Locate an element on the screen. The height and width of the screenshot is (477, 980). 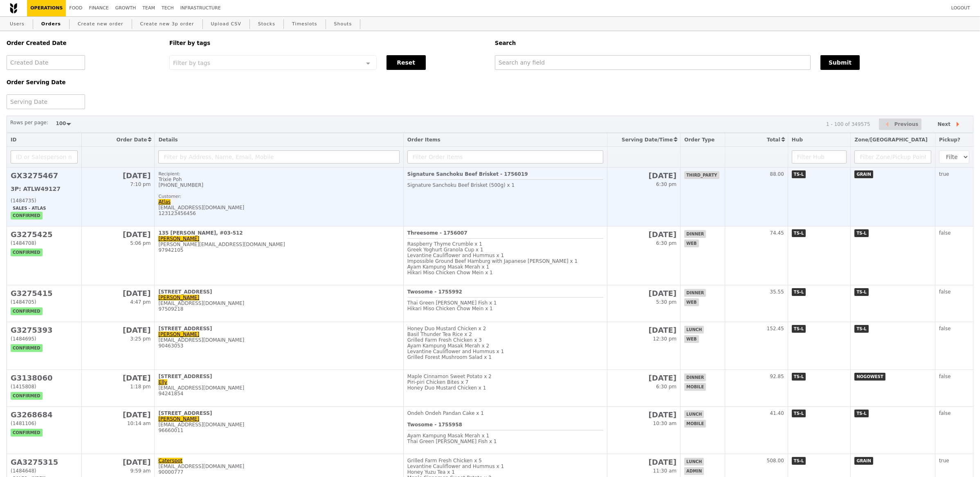
h2: G3138060 is located at coordinates (44, 378).